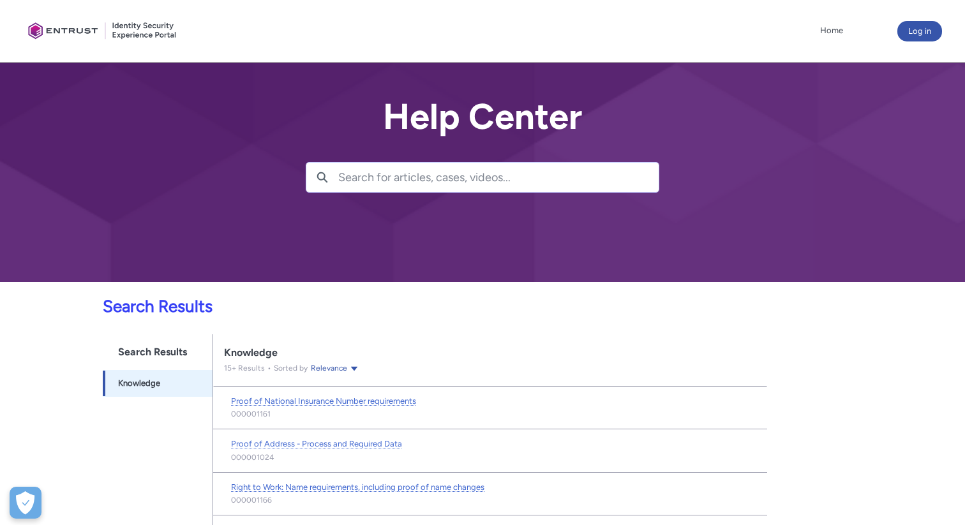 The image size is (965, 525). Describe the element at coordinates (334, 368) in the screenshot. I see `button: Relevance` at that location.